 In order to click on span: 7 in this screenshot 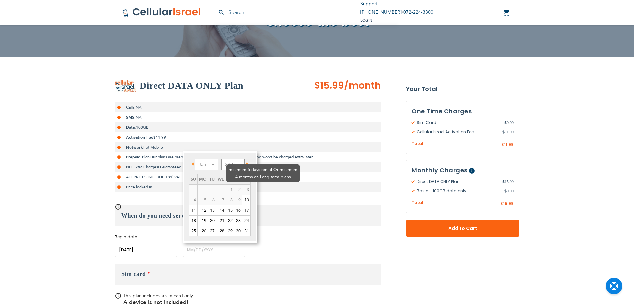, I will do `click(221, 200)`.